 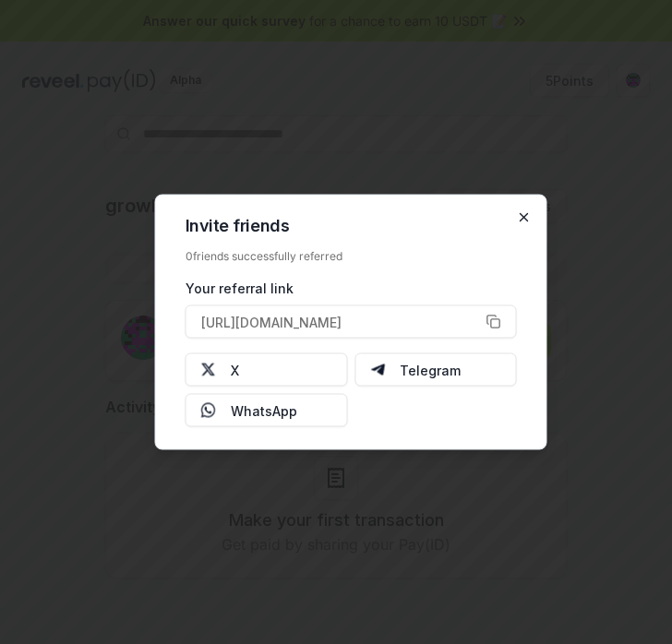 What do you see at coordinates (350, 256) in the screenshot?
I see `div: 0 friends successfully referred` at bounding box center [350, 256].